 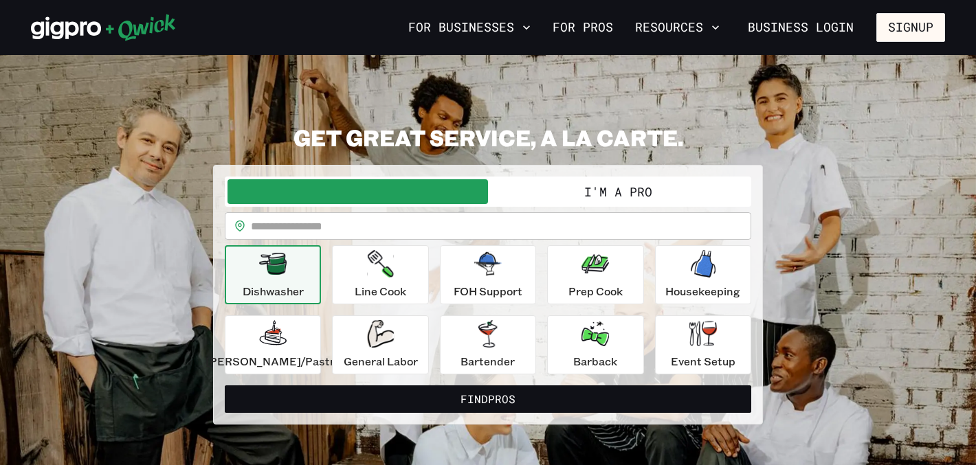 What do you see at coordinates (357, 192) in the screenshot?
I see `button: I'm a Business` at bounding box center [357, 192].